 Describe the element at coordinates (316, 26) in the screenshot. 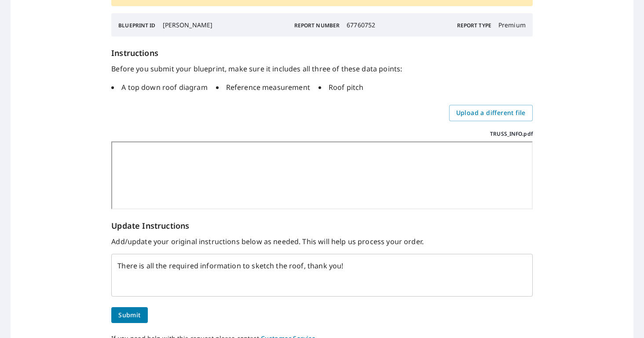

I see `p: Report Number` at that location.